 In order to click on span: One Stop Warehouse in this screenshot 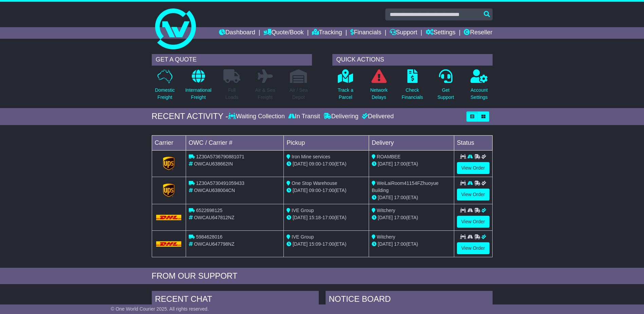, I will do `click(314, 183)`.